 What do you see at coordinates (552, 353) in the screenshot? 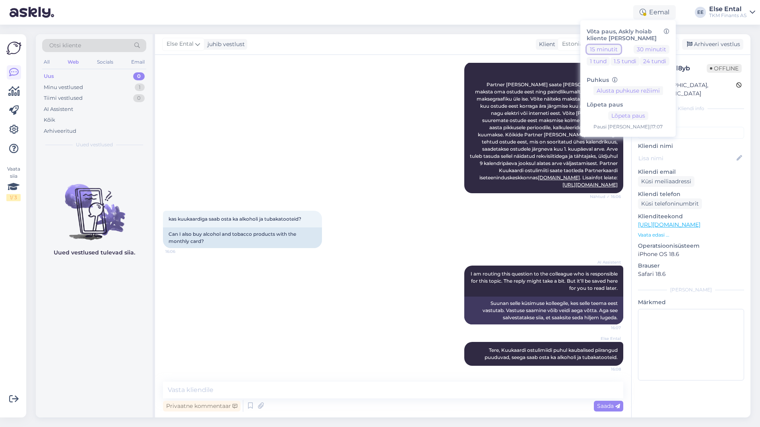
I see `span: Tere, Kuukaardi ostulimiidi puhul kaubalised piirangud puuduvad, seega saab osta ka alkoholi ja t...` at bounding box center [552, 353].